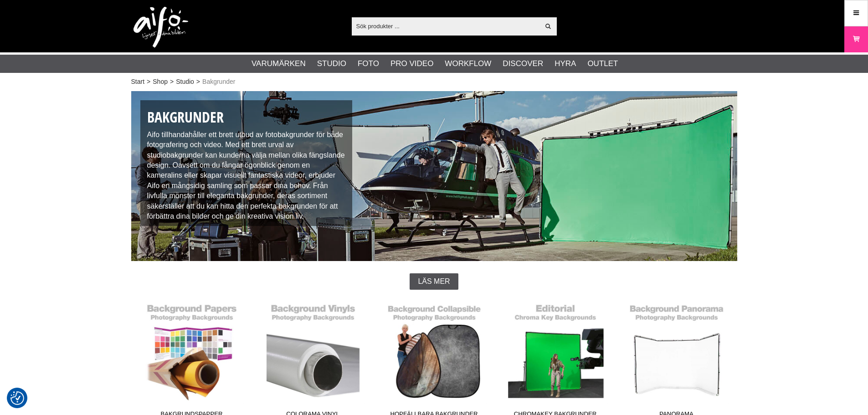 The width and height of the screenshot is (868, 415). I want to click on a: Varumärken, so click(278, 64).